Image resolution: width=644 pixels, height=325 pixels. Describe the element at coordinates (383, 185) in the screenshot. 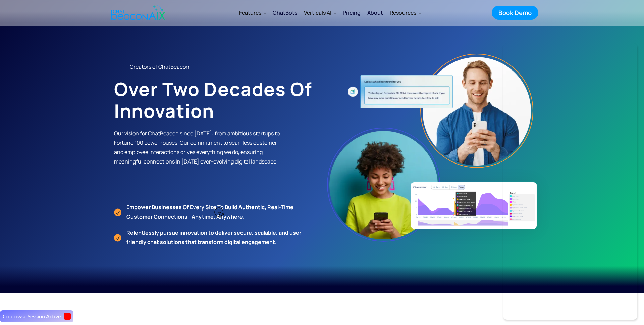

I see `img: Girl Image` at that location.